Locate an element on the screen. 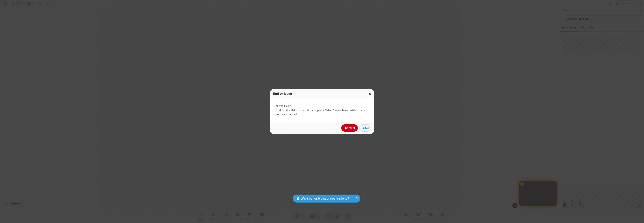  button: Leave is located at coordinates (365, 128).